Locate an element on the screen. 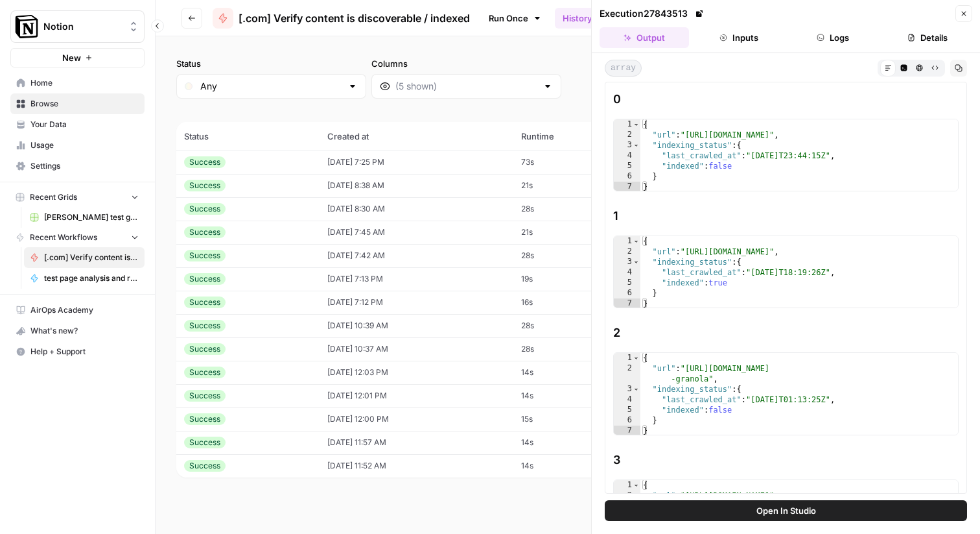 This screenshot has width=980, height=534. input: (5 shown) is located at coordinates (466, 87).